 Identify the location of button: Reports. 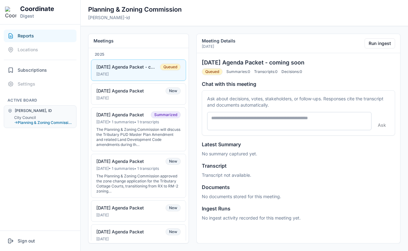
(40, 36).